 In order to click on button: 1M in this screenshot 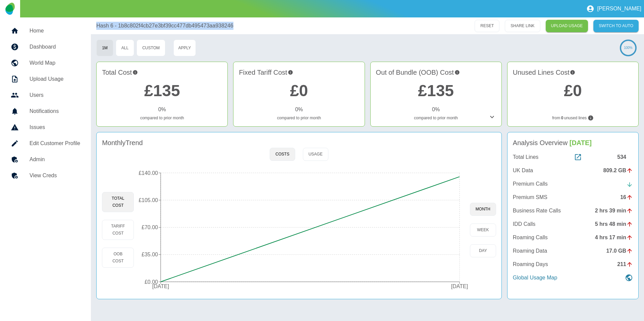, I will do `click(105, 48)`.